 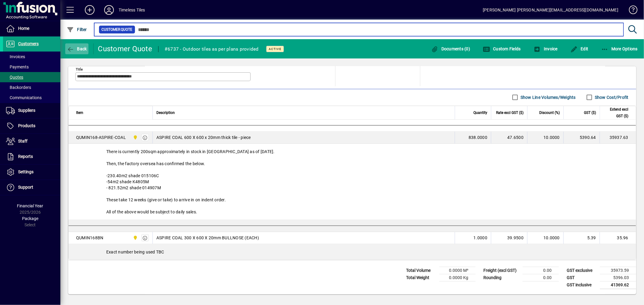 I want to click on td: 0.0000 M³, so click(x=458, y=270).